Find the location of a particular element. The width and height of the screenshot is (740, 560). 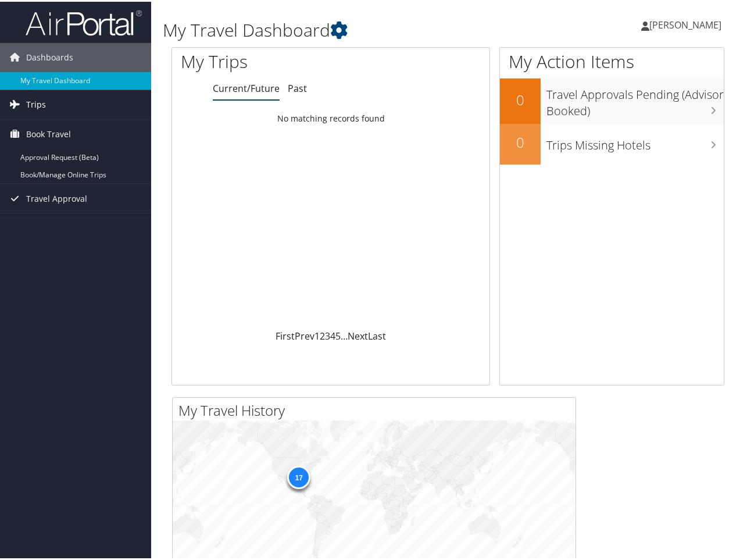

span: Trips is located at coordinates (36, 103).